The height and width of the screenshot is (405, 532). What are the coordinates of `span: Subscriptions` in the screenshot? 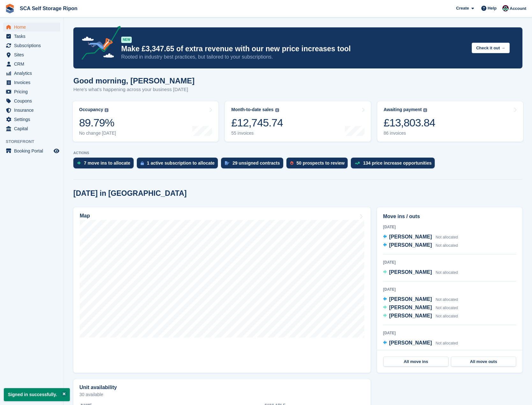 It's located at (33, 45).